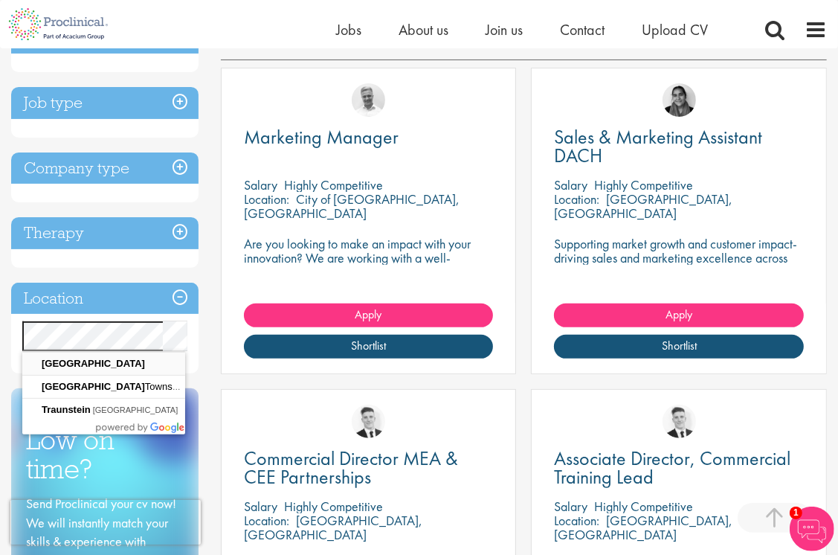 The width and height of the screenshot is (838, 555). Describe the element at coordinates (423, 30) in the screenshot. I see `a: About us` at that location.